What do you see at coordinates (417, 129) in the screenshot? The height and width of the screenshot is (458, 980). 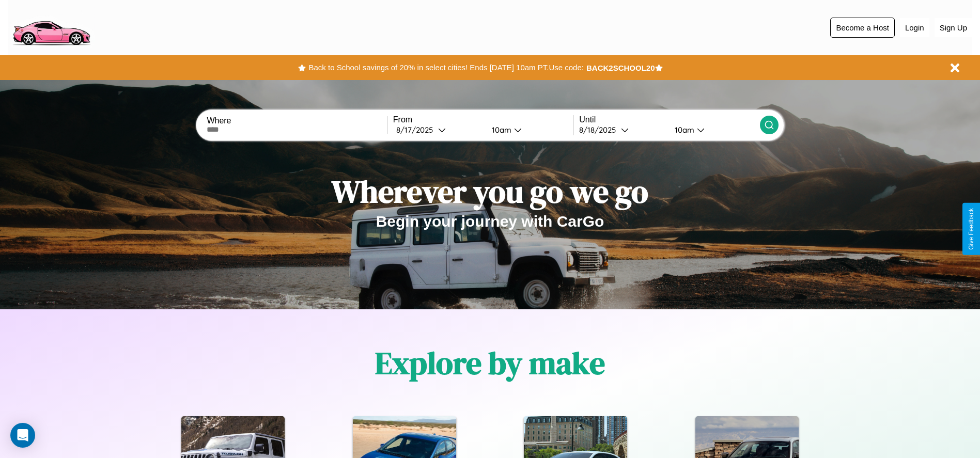 I see `div: 8 / 17 / 2025` at bounding box center [417, 129].